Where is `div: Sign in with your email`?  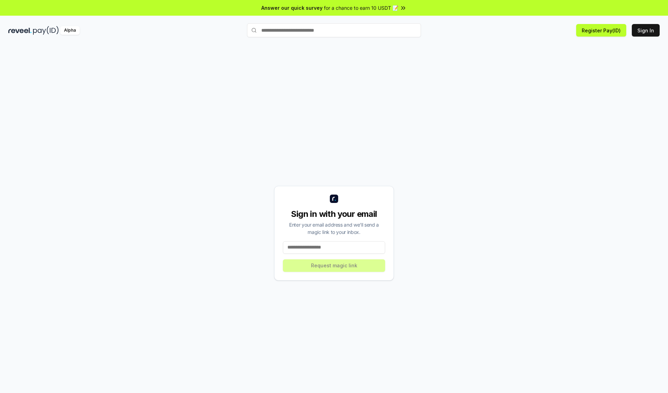
div: Sign in with your email is located at coordinates (334, 214).